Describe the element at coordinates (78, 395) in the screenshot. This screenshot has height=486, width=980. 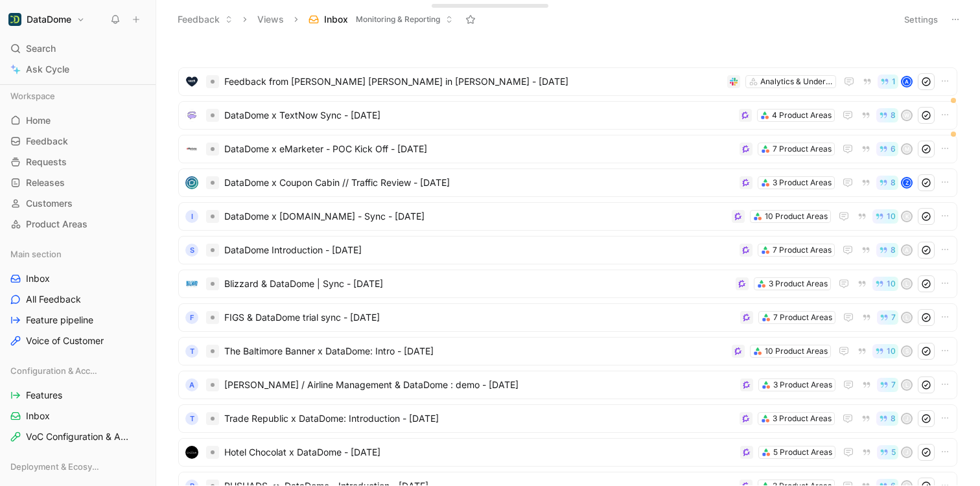
I see `a: Features` at that location.